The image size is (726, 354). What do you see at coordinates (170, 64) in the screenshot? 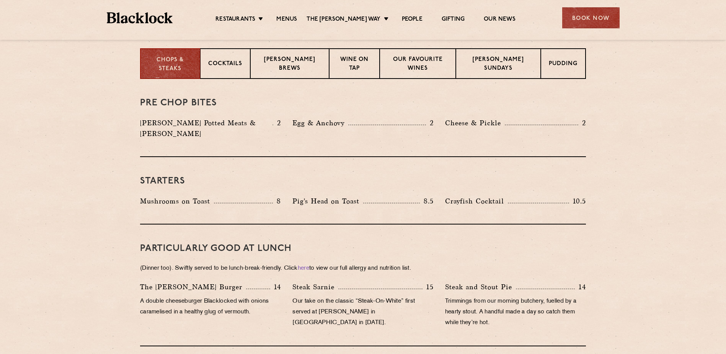
I see `p: Chops & Steaks` at bounding box center [170, 64].